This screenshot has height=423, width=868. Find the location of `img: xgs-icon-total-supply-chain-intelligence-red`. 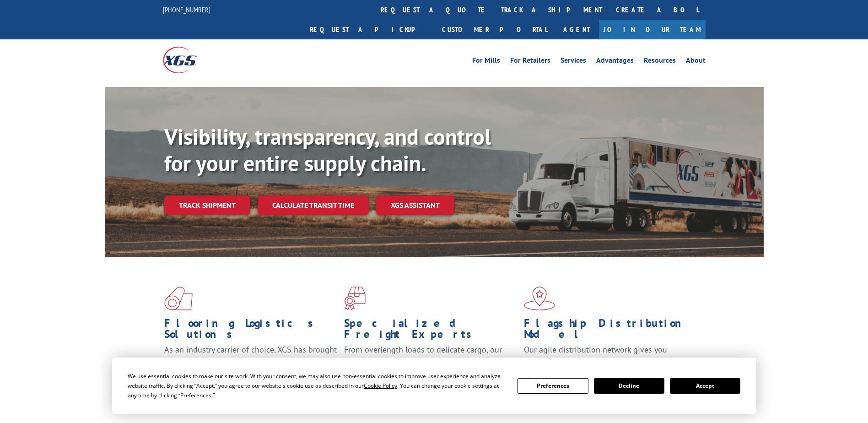

img: xgs-icon-total-supply-chain-intelligence-red is located at coordinates (179, 299).